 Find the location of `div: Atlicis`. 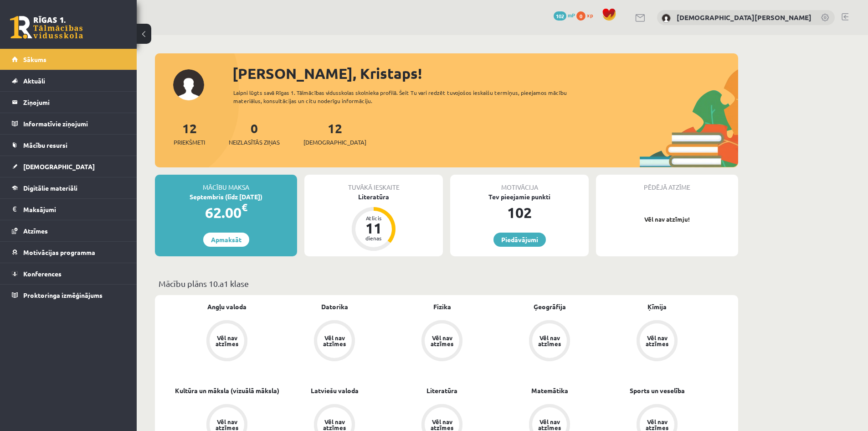

div: Atlicis is located at coordinates (374, 218).